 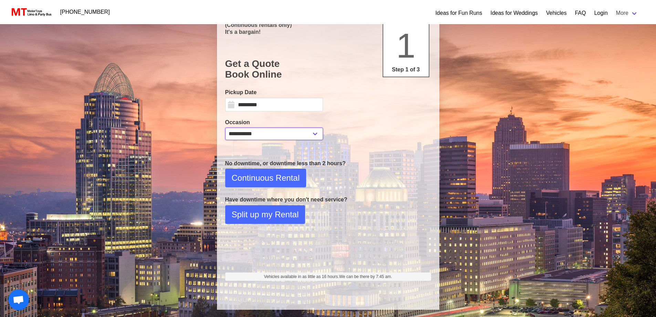 What do you see at coordinates (274, 92) in the screenshot?
I see `label: Pickup Date` at bounding box center [274, 92].